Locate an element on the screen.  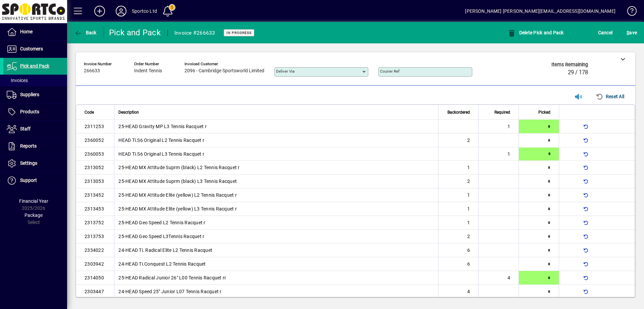
td: 2313752 is located at coordinates (95, 223).